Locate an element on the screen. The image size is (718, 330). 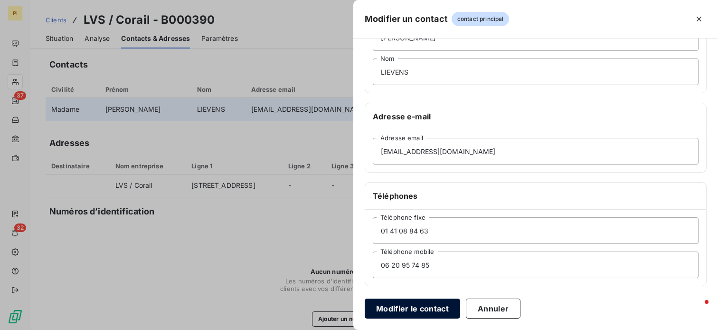
span: contact principal is located at coordinates (480, 19).